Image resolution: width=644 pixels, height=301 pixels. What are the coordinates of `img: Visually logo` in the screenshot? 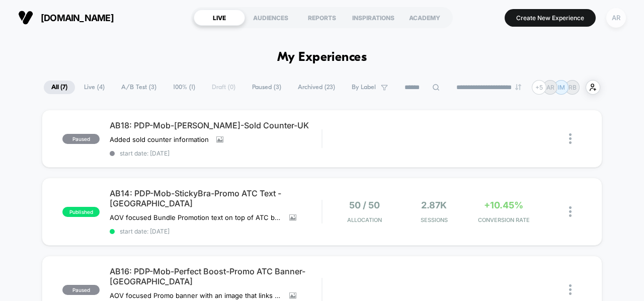 It's located at (26, 18).